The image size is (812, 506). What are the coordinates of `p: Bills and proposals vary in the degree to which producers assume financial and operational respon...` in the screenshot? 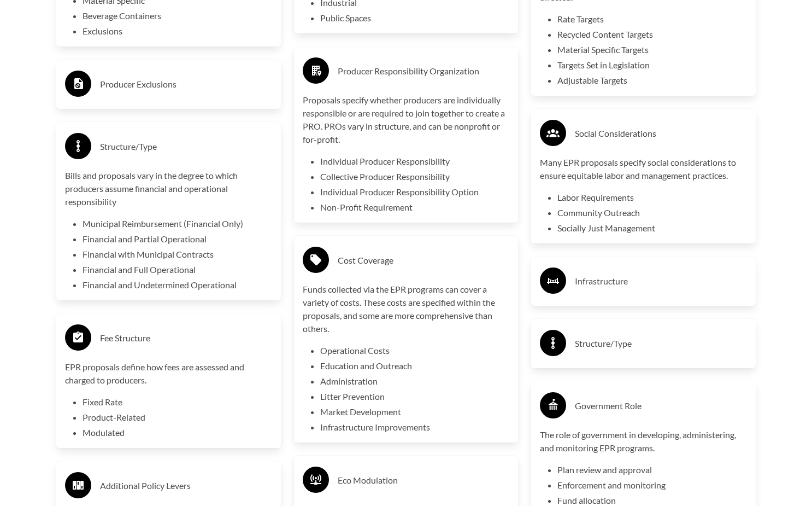 It's located at (168, 189).